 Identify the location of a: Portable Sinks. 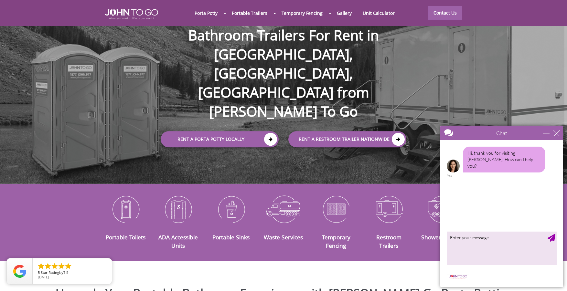
(231, 237).